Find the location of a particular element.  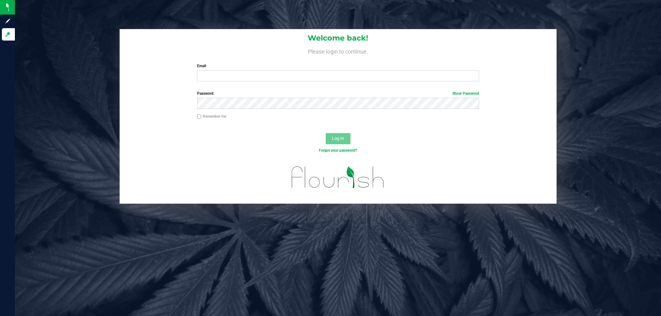

img: flourish_logo.svg is located at coordinates (338, 177).